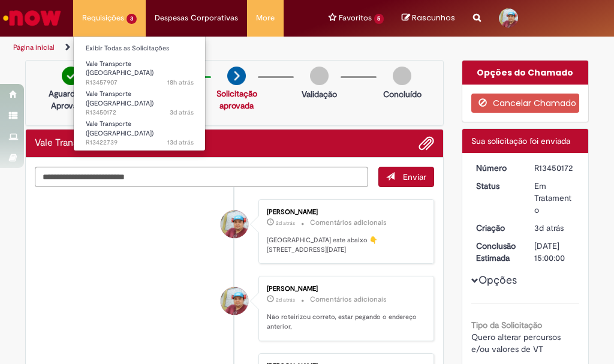 Image resolution: width=614 pixels, height=364 pixels. I want to click on img: ServiceNow, so click(32, 18).